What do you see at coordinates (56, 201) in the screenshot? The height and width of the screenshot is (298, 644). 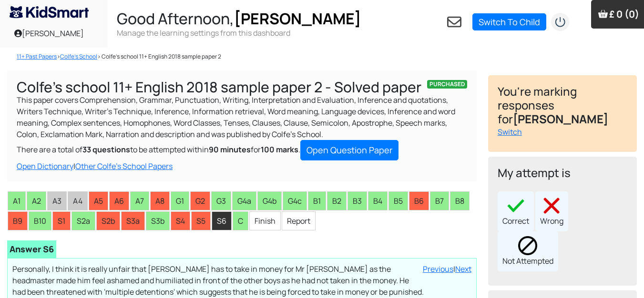 I see `li: A3` at bounding box center [56, 201].